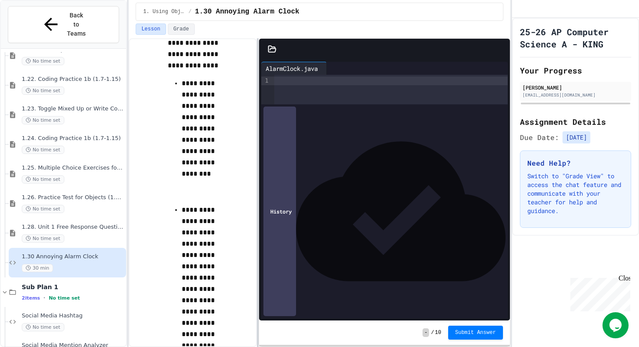 The image size is (639, 347). What do you see at coordinates (73, 138) in the screenshot?
I see `span: 1.24. Coding Practice 1b (1.7-1.15)` at bounding box center [73, 138].